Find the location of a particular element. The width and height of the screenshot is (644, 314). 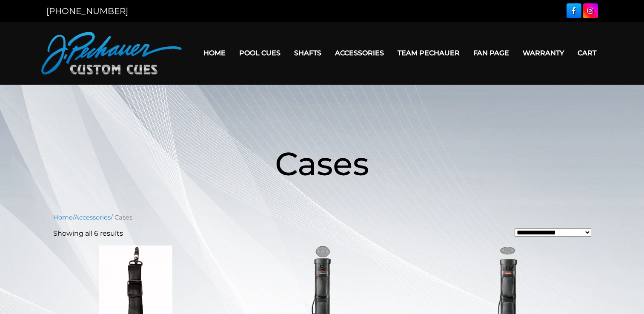

a: Warranty is located at coordinates (543, 53).